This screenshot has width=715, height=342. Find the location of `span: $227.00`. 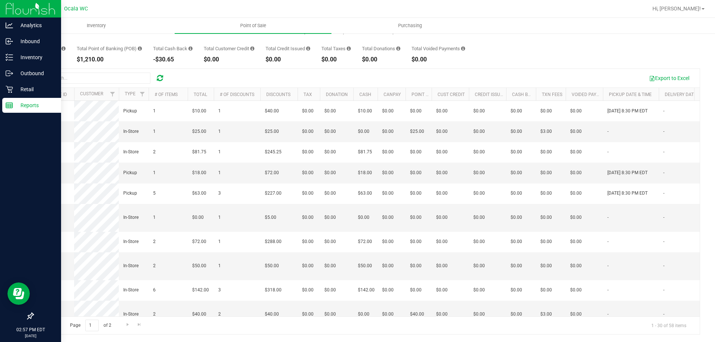

span: $227.00 is located at coordinates (273, 193).